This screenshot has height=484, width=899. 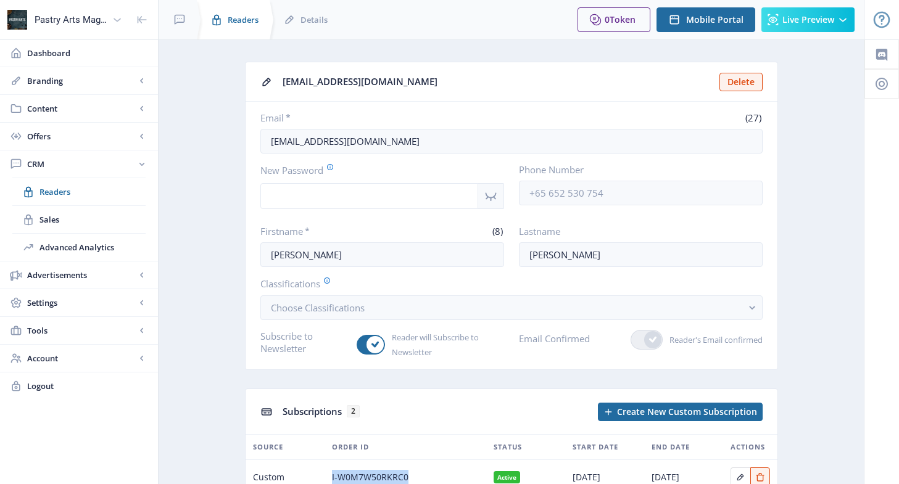 What do you see at coordinates (81, 164) in the screenshot?
I see `span: CRM` at bounding box center [81, 164].